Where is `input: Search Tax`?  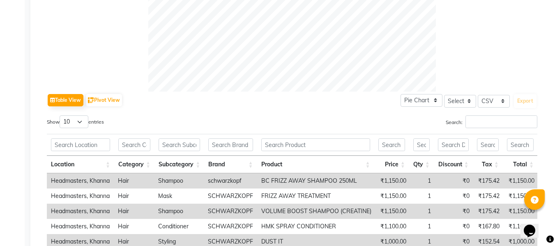
input: Search Tax is located at coordinates (488, 145).